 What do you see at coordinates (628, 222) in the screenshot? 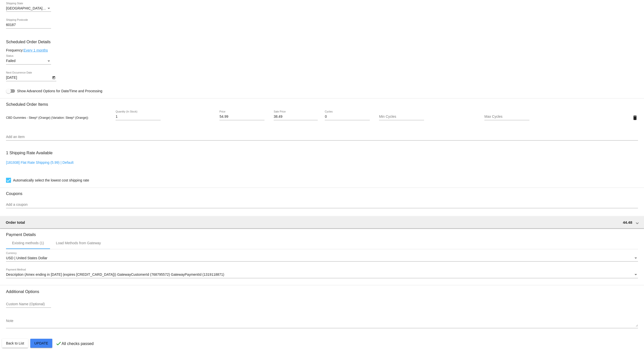
I see `span: 44.48` at bounding box center [628, 222].